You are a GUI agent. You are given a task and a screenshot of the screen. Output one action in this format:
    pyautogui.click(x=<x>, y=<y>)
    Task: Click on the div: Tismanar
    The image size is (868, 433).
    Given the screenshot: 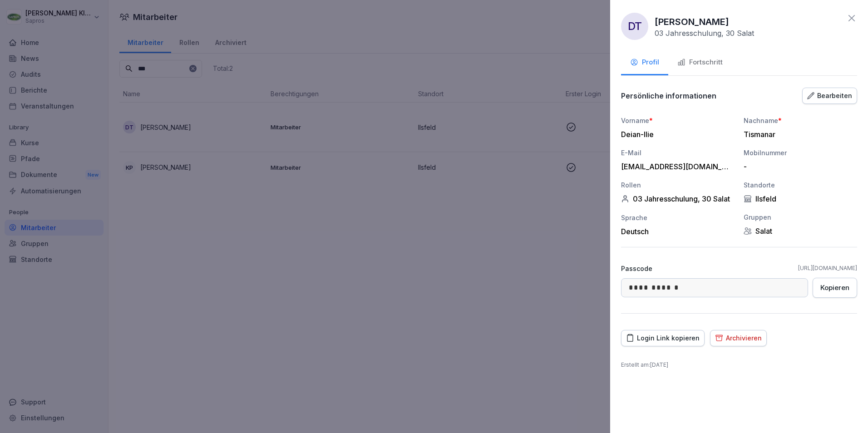 What is the action you would take?
    pyautogui.click(x=798, y=135)
    